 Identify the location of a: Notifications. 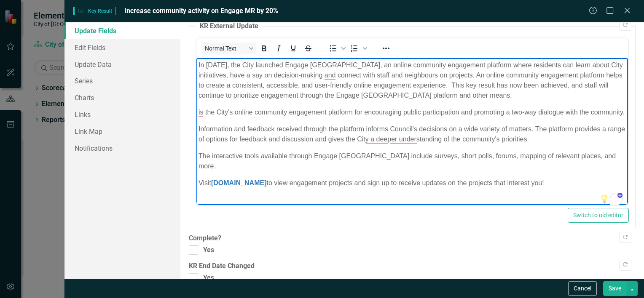
(122, 148).